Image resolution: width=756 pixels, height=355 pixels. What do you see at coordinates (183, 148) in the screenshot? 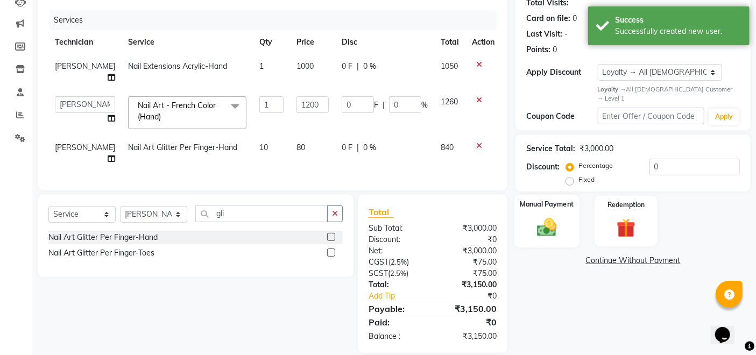
I see `span: Nail Art Glitter Per Finger-Hand` at bounding box center [183, 148].